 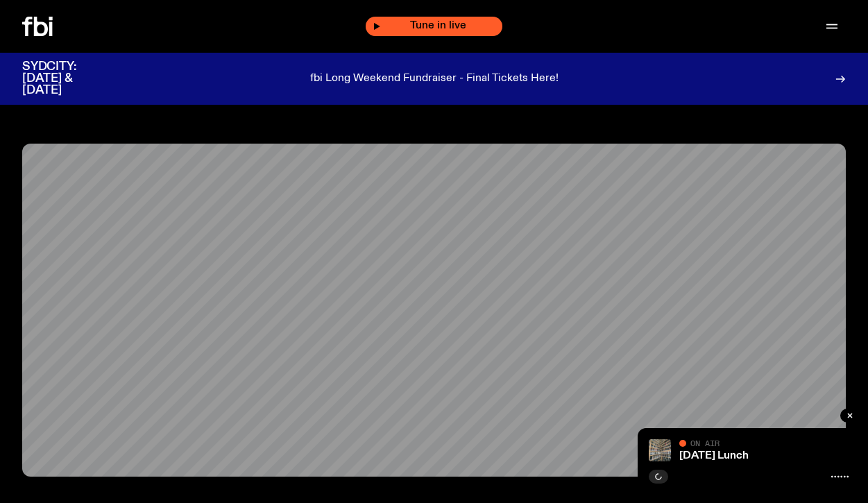 I want to click on span: Tune in live, so click(x=438, y=25).